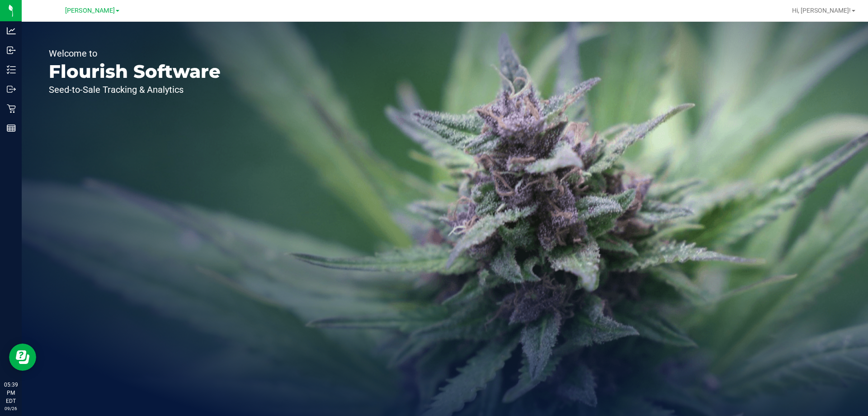 The width and height of the screenshot is (868, 416). I want to click on inline-svg: Inbound, so click(11, 50).